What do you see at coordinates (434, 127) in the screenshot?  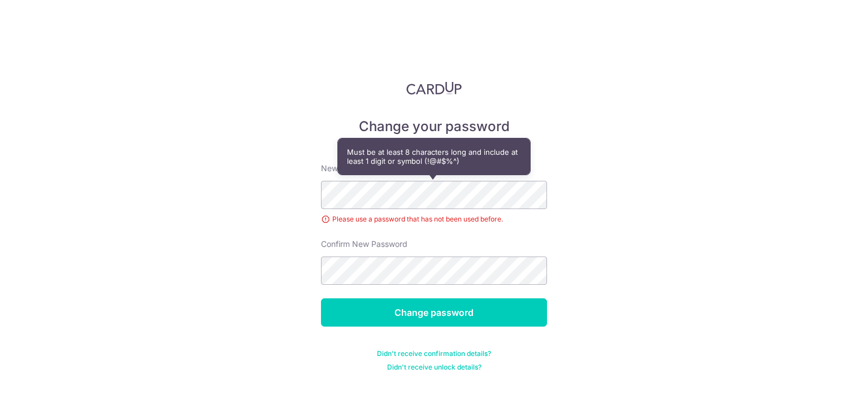 I see `h5: Change your password` at bounding box center [434, 127].